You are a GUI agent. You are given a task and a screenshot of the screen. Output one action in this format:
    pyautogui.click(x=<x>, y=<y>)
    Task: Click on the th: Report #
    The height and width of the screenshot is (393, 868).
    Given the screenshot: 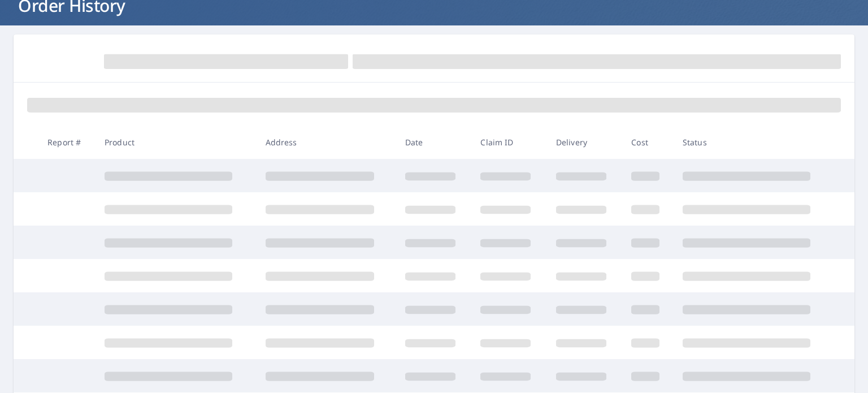 What is the action you would take?
    pyautogui.click(x=67, y=142)
    